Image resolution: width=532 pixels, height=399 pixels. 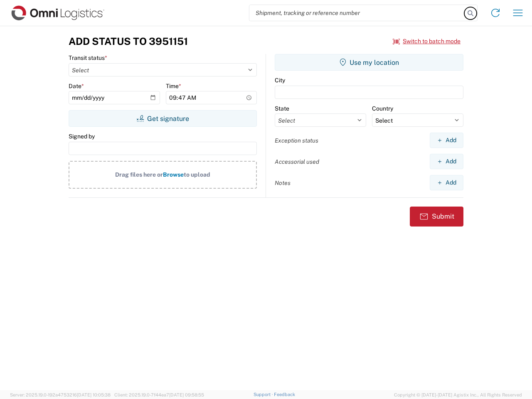 What do you see at coordinates (296, 141) in the screenshot?
I see `label: Exception status` at bounding box center [296, 141].